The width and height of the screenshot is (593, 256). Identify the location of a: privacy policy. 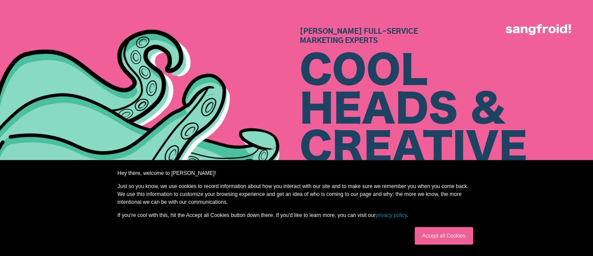
(391, 216).